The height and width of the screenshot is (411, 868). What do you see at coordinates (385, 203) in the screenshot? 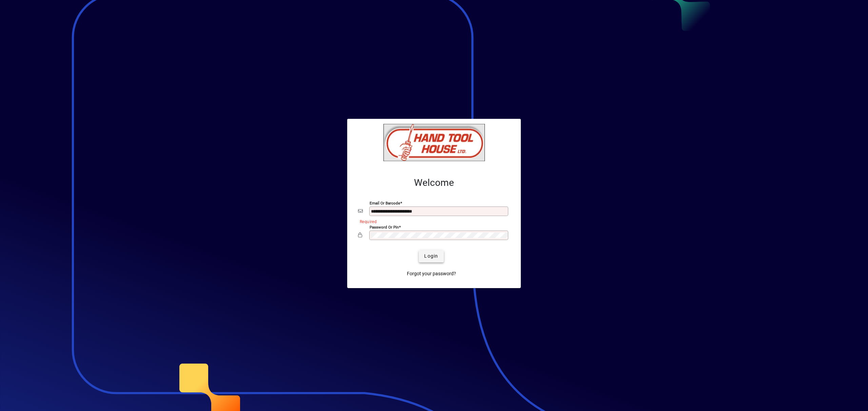
I see `mat-label: Email or Barcode` at bounding box center [385, 203].